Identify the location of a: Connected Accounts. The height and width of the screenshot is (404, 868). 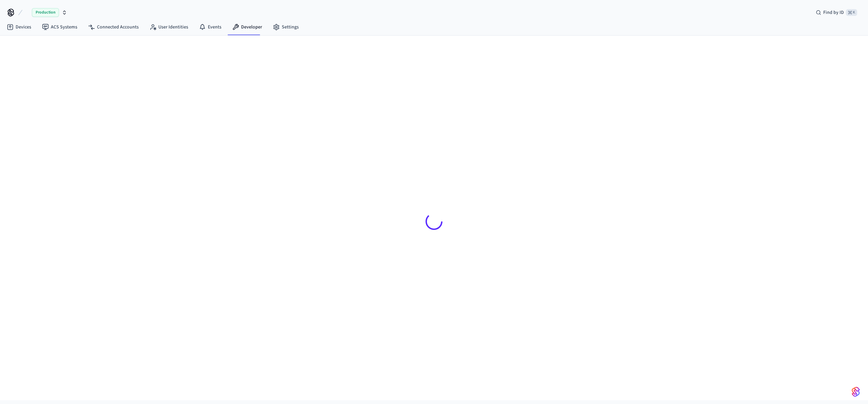
(113, 27).